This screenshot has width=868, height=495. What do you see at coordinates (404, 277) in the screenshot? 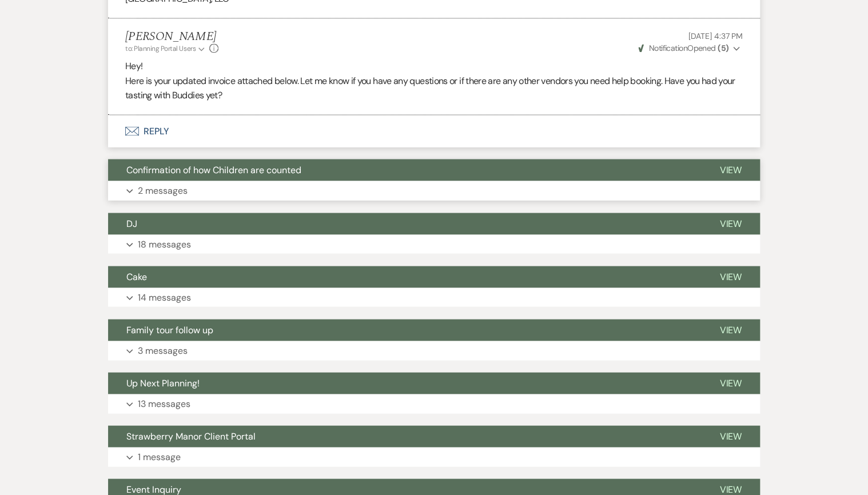
I see `button: Cake` at bounding box center [404, 277].